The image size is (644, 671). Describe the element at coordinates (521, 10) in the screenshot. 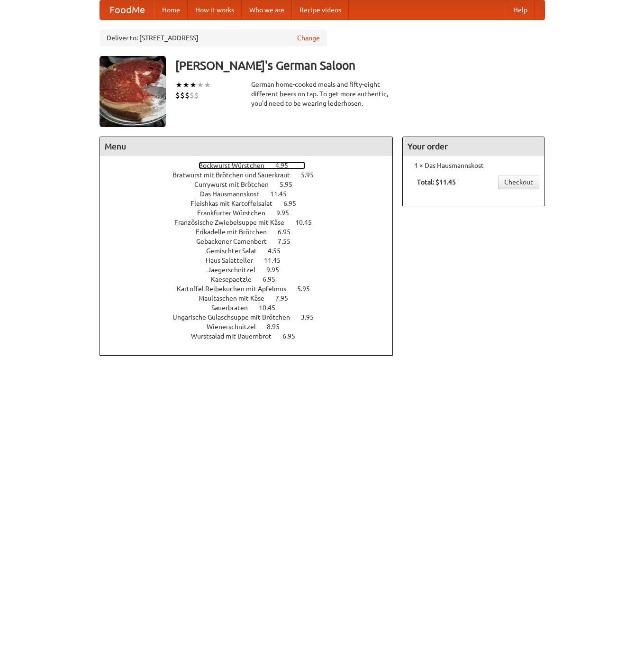

I see `a: Help` at that location.